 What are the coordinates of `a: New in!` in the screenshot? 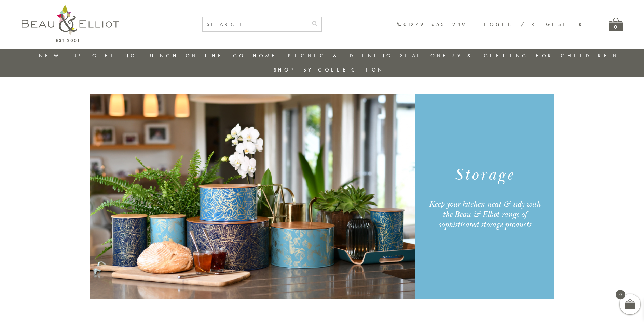 It's located at (62, 56).